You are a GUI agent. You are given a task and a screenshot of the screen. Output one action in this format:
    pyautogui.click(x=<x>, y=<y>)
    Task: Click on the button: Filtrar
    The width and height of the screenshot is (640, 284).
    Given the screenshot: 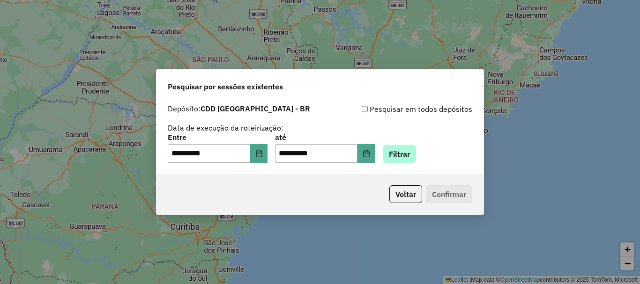 What is the action you would take?
    pyautogui.click(x=399, y=154)
    